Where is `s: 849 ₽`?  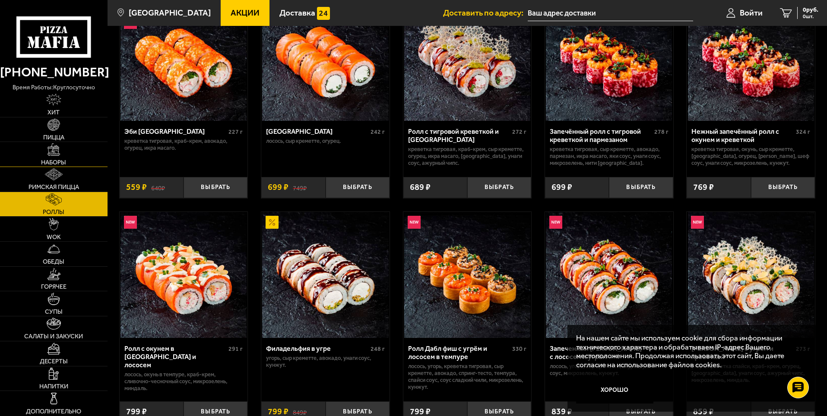
s: 849 ₽ is located at coordinates (300, 412).